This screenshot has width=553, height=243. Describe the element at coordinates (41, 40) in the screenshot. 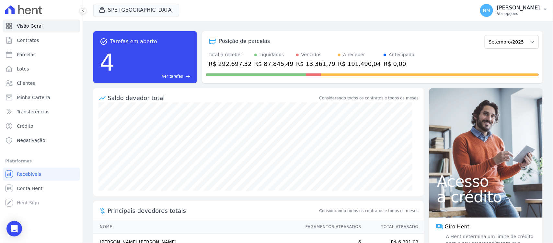

I see `a: Contratos` at that location.